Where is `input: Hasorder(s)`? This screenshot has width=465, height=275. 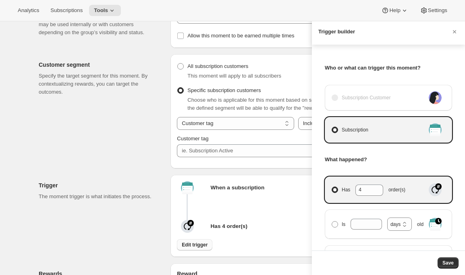
input: Hasorder(s) is located at coordinates (363, 190).